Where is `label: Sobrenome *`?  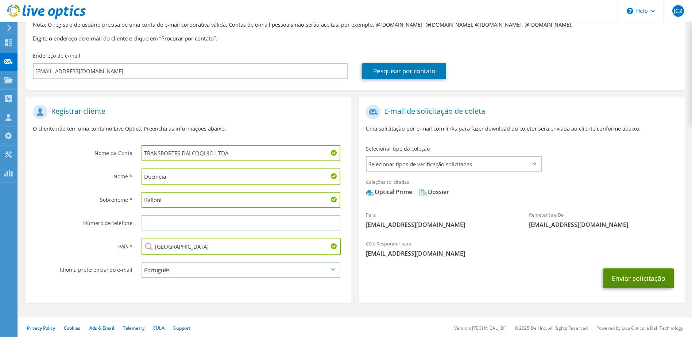 label: Sobrenome * is located at coordinates (82, 198).